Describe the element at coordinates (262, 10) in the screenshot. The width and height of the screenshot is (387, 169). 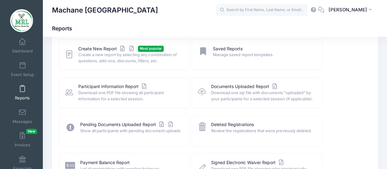
I see `input: Search by First Name, Last Name, or Email...` at that location.